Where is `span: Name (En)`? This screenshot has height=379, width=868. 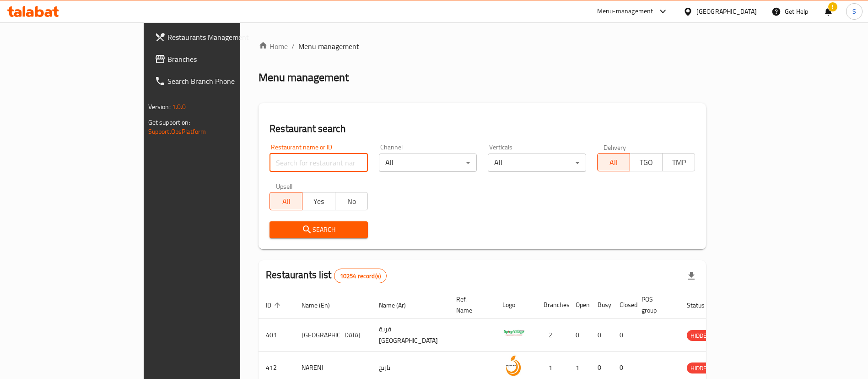
span: Name (En) is located at coordinates (322, 305).